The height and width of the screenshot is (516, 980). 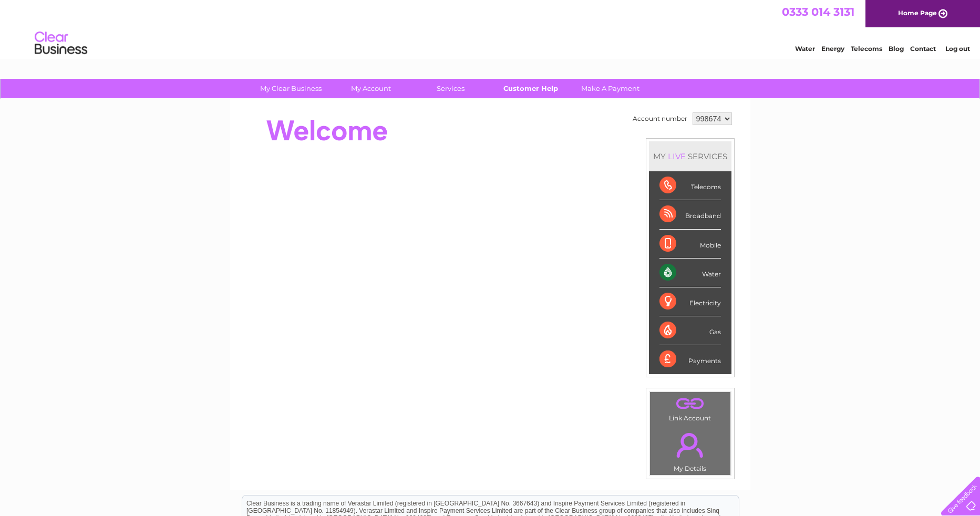 What do you see at coordinates (818, 12) in the screenshot?
I see `span: 0333 014 3131` at bounding box center [818, 12].